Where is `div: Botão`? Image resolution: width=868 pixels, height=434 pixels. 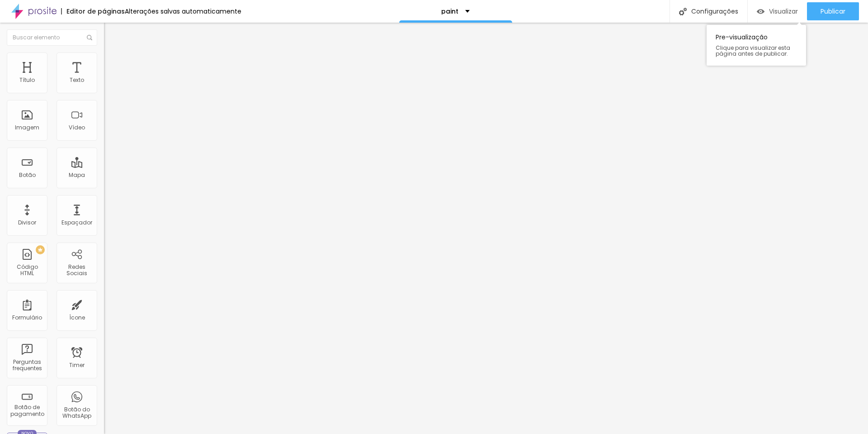
div: Botão is located at coordinates (27, 175).